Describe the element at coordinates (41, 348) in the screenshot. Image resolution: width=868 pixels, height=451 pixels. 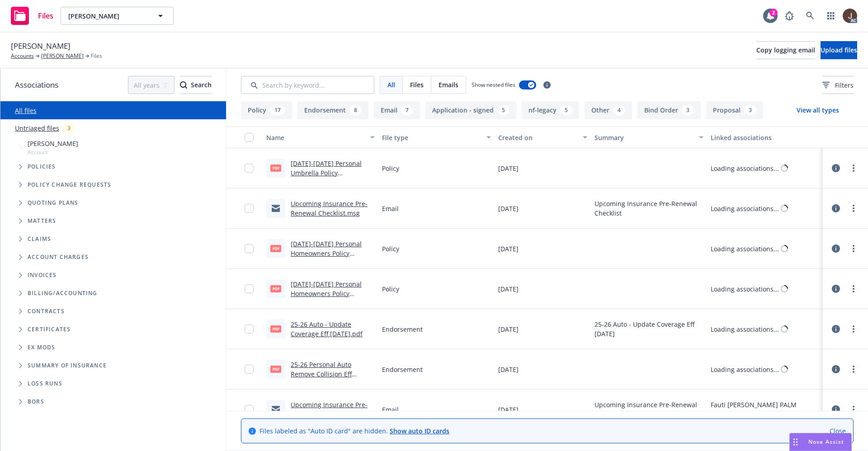
I see `span: Ex Mods` at that location.